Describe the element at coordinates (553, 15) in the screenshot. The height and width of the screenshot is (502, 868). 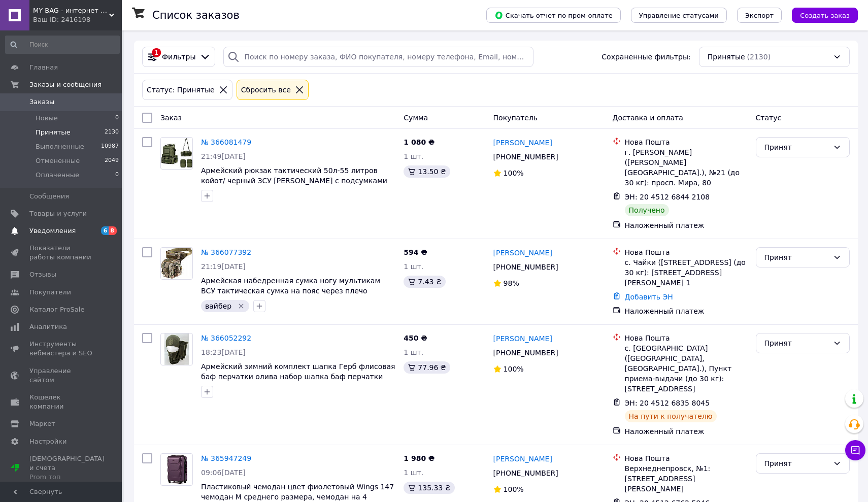
I see `button: Скачать отчет по пром-оплате` at that location.